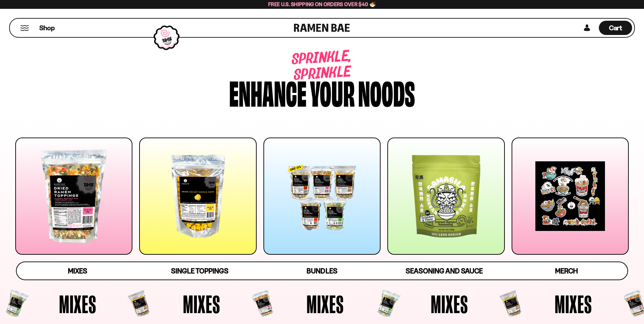  I want to click on div: your, so click(332, 92).